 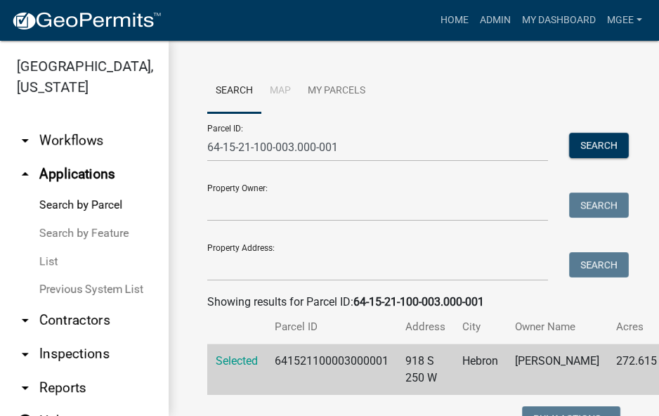 What do you see at coordinates (332, 327) in the screenshot?
I see `th: Parcel ID` at bounding box center [332, 327].